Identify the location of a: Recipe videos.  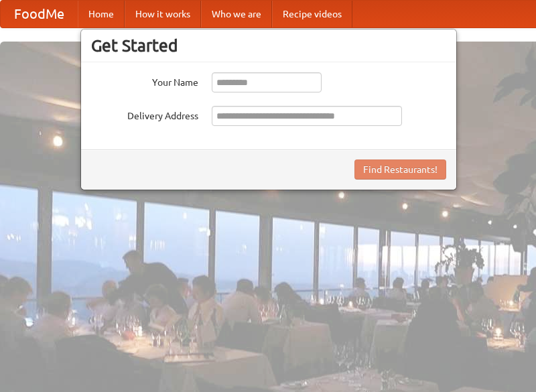
(312, 14).